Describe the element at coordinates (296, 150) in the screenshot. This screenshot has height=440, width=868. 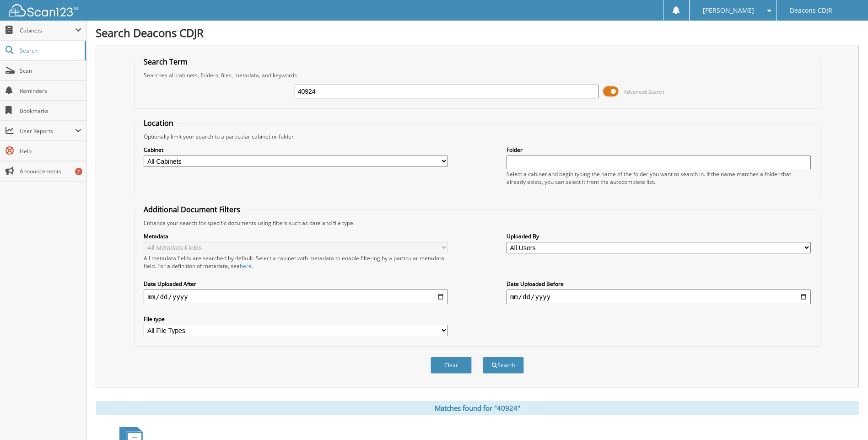
I see `label: Cabinet` at that location.